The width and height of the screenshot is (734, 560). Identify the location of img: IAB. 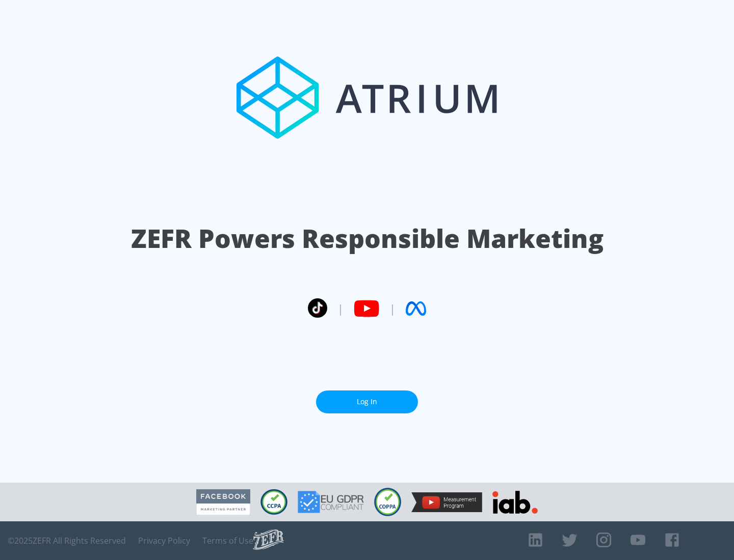
(515, 502).